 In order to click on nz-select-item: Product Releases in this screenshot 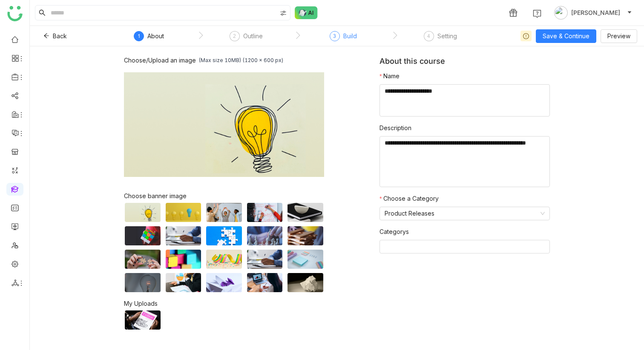, I will do `click(465, 214)`.